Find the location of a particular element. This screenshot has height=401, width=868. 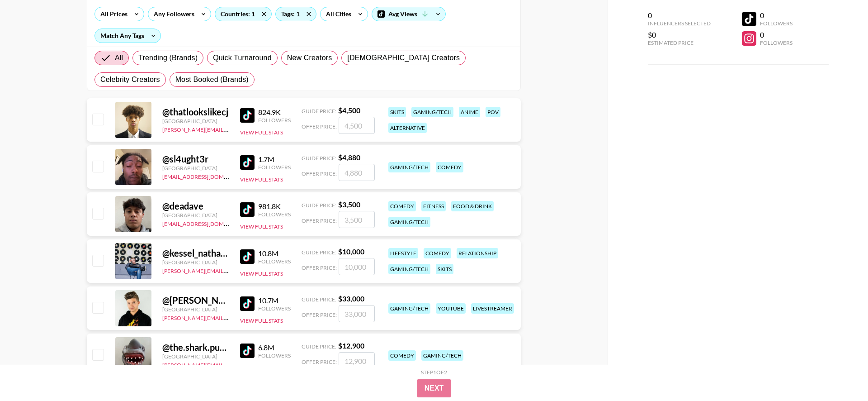

div: Countries: 1 is located at coordinates (243, 14).